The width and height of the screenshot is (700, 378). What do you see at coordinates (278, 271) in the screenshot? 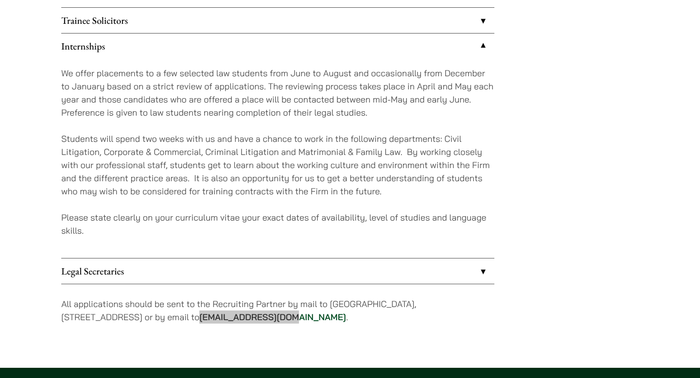
I see `a: Legal Secretaries` at bounding box center [278, 271].